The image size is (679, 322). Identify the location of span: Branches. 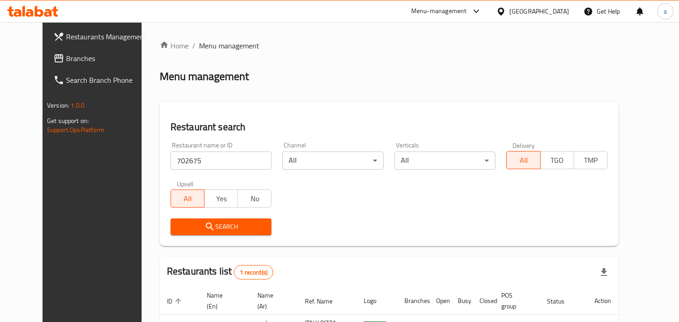
(107, 58).